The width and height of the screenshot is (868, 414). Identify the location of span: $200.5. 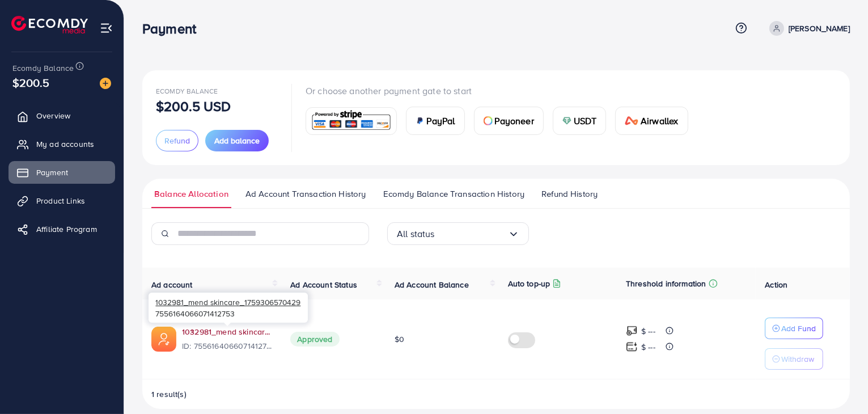
(31, 82).